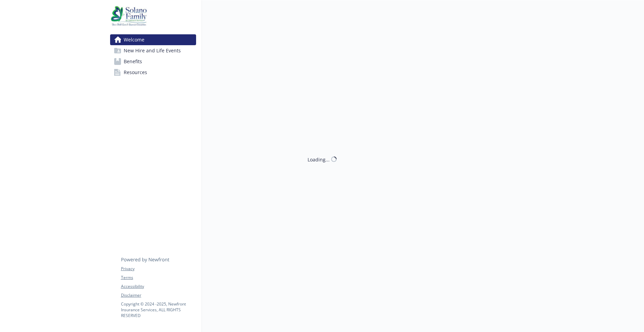  Describe the element at coordinates (135, 73) in the screenshot. I see `span: Resources` at that location.